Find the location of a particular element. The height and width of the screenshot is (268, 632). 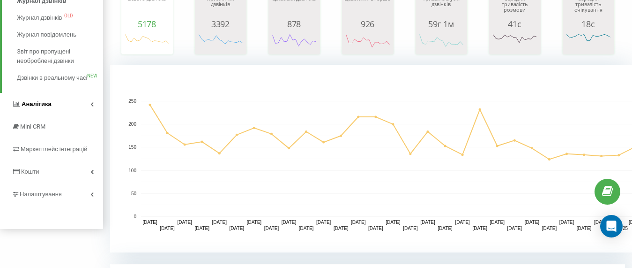

div: 878 is located at coordinates (294, 24).